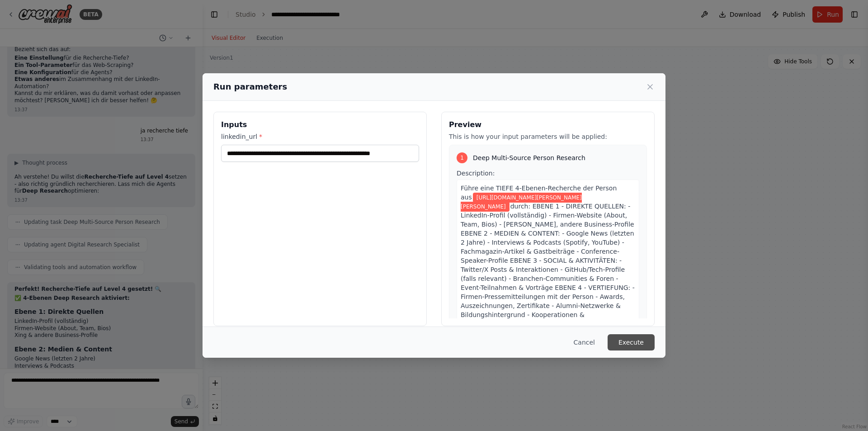  Describe the element at coordinates (320, 125) in the screenshot. I see `h3: Inputs` at that location.